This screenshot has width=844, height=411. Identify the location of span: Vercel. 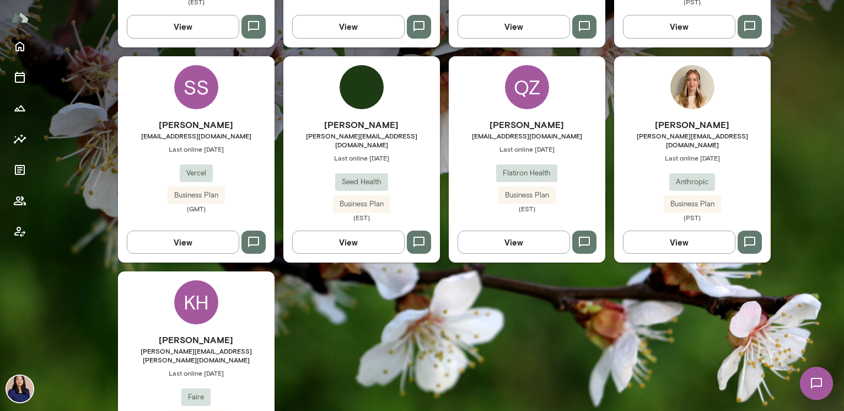
(196, 173).